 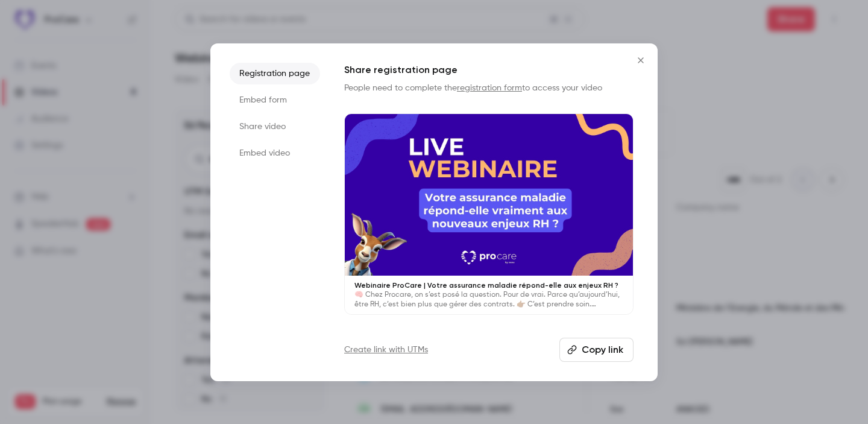 What do you see at coordinates (489, 214) in the screenshot?
I see `a: Webinaire ProCare | Votre assurance maladie répond-elle aux enjeux RH ?🧠 Chez Procare, on s’est p...` at bounding box center [489, 214].